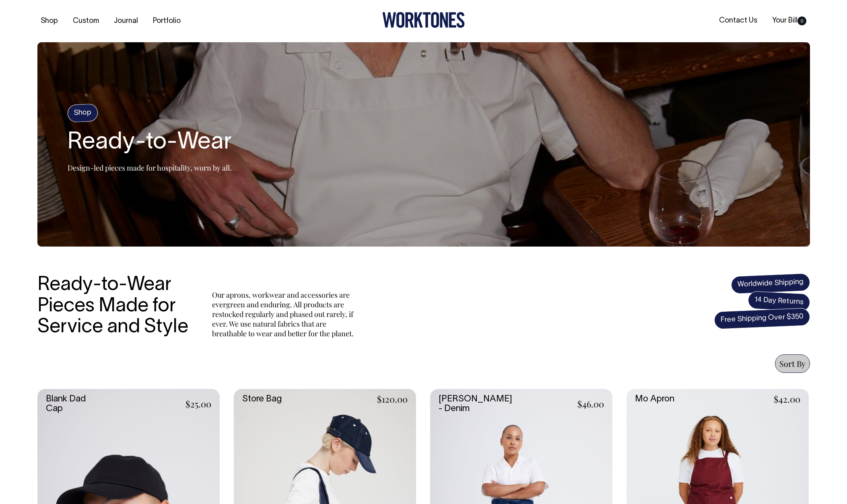  Describe the element at coordinates (761, 319) in the screenshot. I see `span: Free Shipping Over $350` at that location.